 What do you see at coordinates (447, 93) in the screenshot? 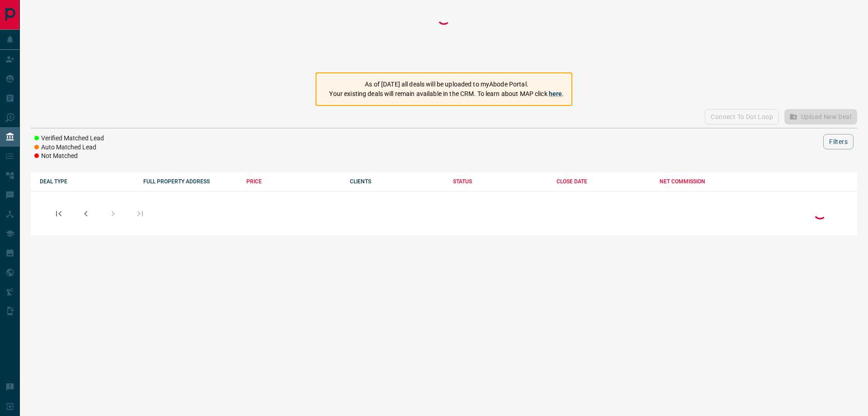
I see `p: Your existing deals will remain available in the CRM. To learn about MAP click .` at bounding box center [447, 93].